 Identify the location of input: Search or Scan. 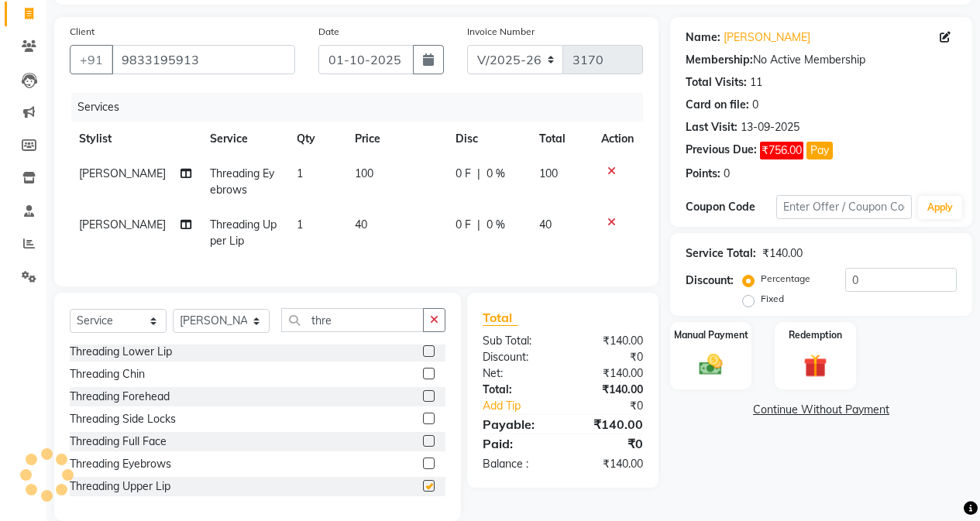
(352, 319).